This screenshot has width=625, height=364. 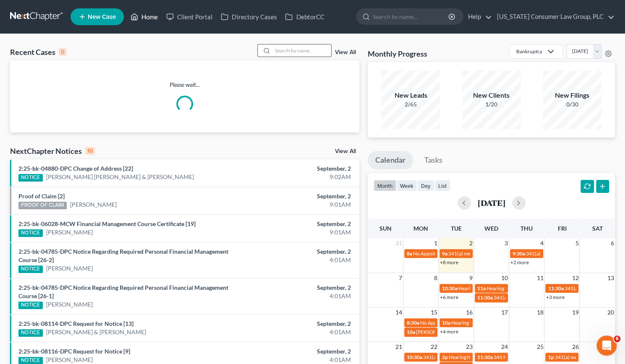 I want to click on span: 4, so click(x=542, y=243).